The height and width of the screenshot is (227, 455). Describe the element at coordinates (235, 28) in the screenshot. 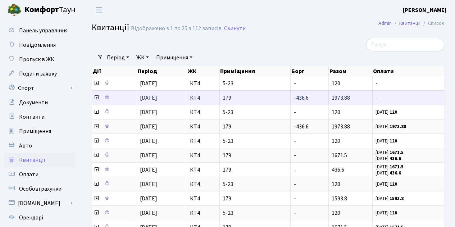

I see `a: Скинути` at that location.